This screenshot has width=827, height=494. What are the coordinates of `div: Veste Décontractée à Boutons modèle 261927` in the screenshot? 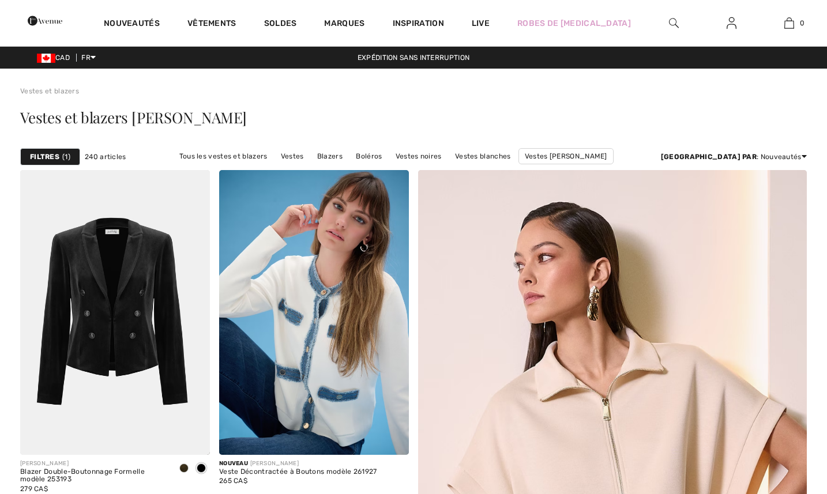 It's located at (298, 472).